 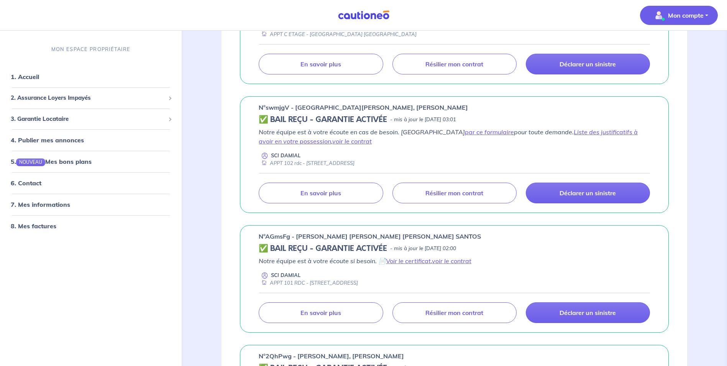 I want to click on a: par ce formulaire, so click(x=490, y=132).